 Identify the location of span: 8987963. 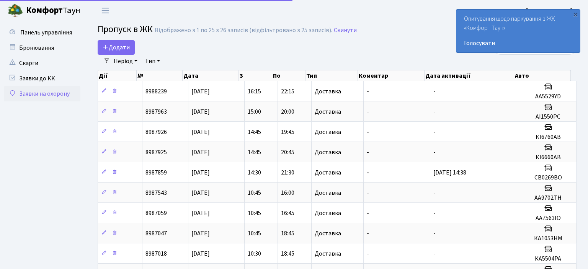
(156, 112).